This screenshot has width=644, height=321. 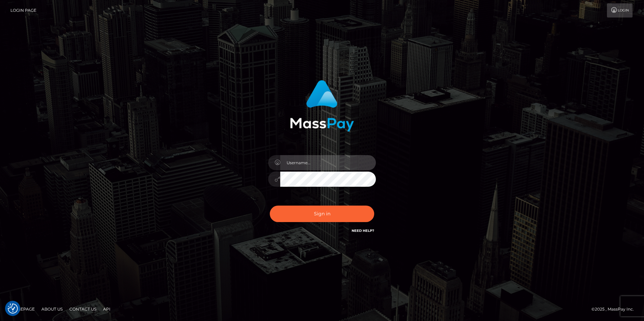 What do you see at coordinates (620, 11) in the screenshot?
I see `a: Login` at bounding box center [620, 11].